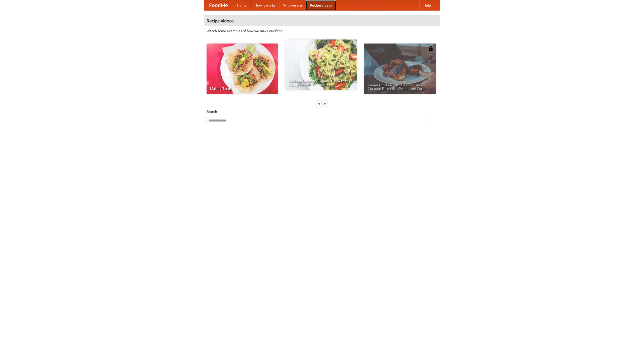  I want to click on h5: Search, so click(322, 112).